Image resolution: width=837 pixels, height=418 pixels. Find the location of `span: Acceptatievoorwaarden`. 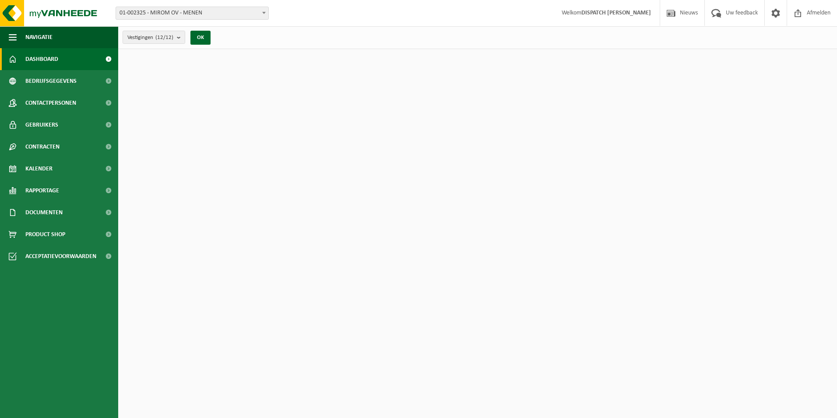

span: Acceptatievoorwaarden is located at coordinates (61, 256).